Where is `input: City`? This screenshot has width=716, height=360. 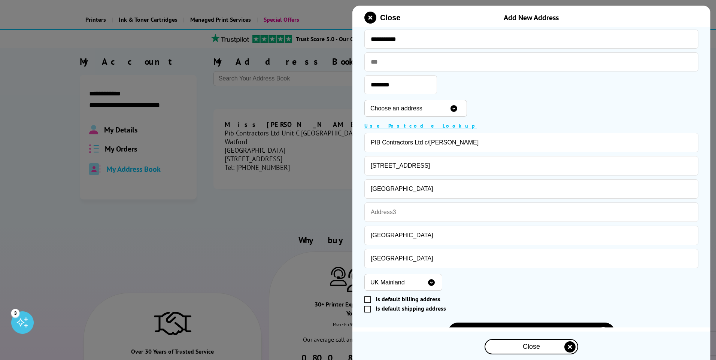
input: City is located at coordinates (531, 235).